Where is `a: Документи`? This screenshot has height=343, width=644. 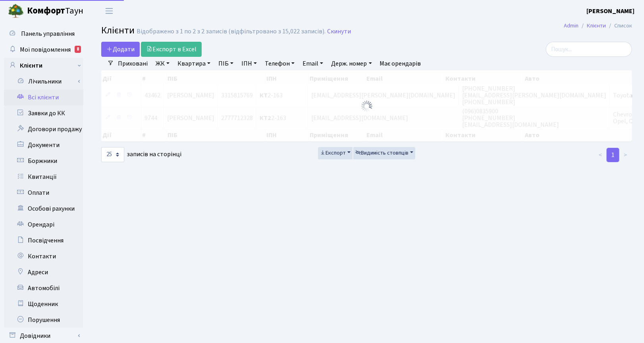
a: Документи is located at coordinates (44, 145).